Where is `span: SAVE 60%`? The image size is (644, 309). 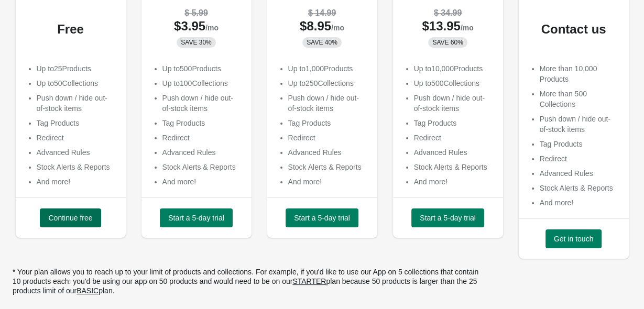
span: SAVE 60% is located at coordinates (447, 42).